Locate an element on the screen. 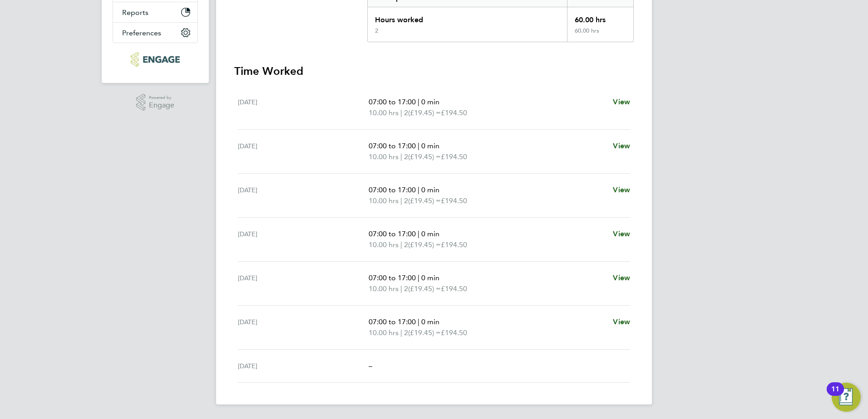  span: Engage is located at coordinates (162, 105).